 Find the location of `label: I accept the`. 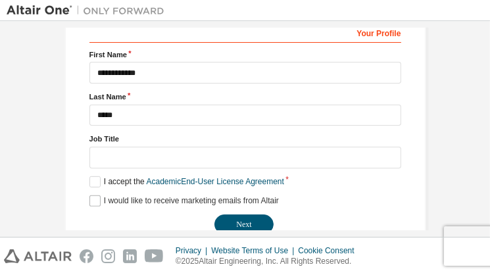

label: I accept the is located at coordinates (187, 182).